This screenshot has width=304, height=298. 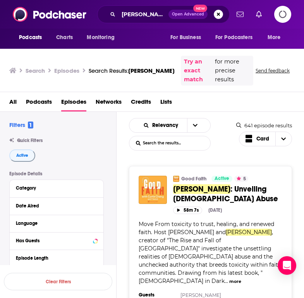 What do you see at coordinates (58, 281) in the screenshot?
I see `button: Clear Filters` at bounding box center [58, 281].